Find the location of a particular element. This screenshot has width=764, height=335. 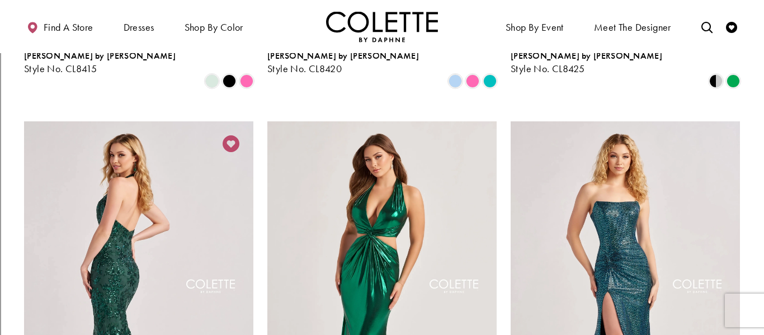

div: Rename is located at coordinates (382, 70).